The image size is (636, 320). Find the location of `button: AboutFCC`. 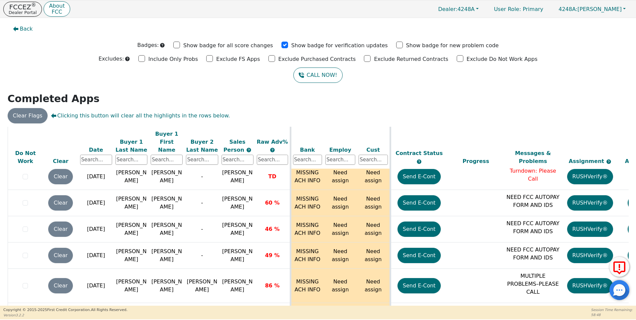

button: AboutFCC is located at coordinates (57, 9).